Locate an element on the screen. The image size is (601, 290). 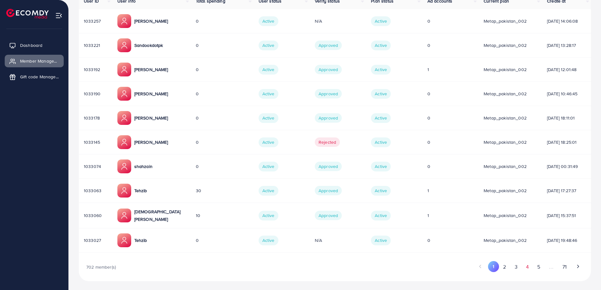
span: 1033145 is located at coordinates (92, 142).